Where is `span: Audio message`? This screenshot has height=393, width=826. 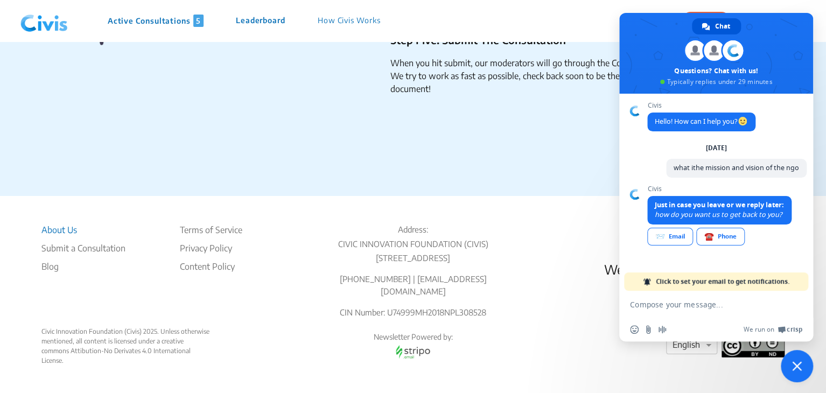
span: Audio message is located at coordinates (662, 329).